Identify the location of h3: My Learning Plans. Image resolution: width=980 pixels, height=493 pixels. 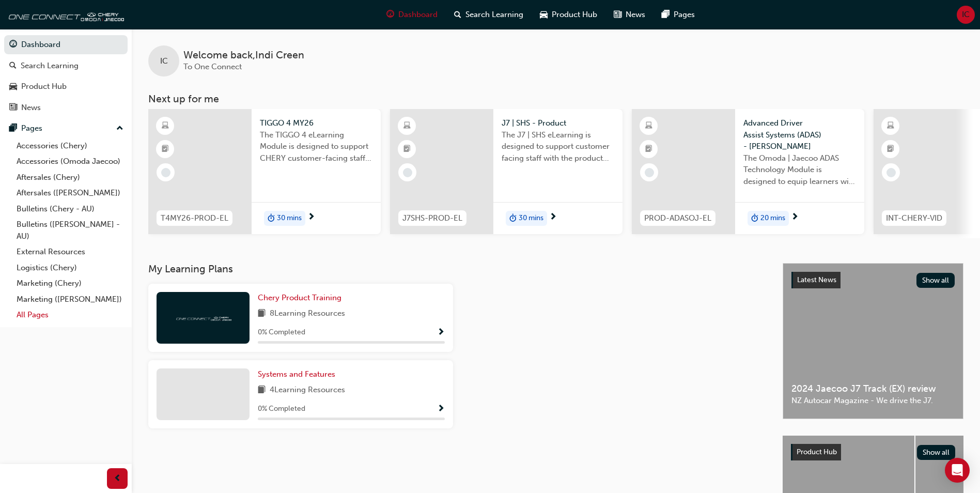
(457, 269).